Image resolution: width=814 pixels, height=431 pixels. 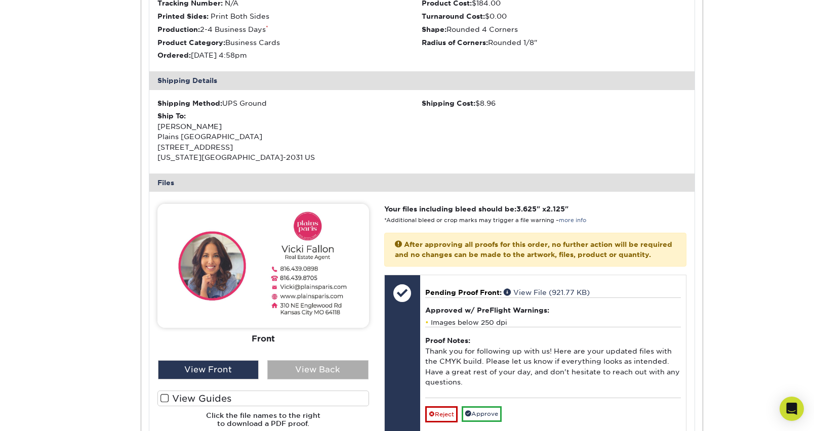 I want to click on div: Files, so click(x=422, y=183).